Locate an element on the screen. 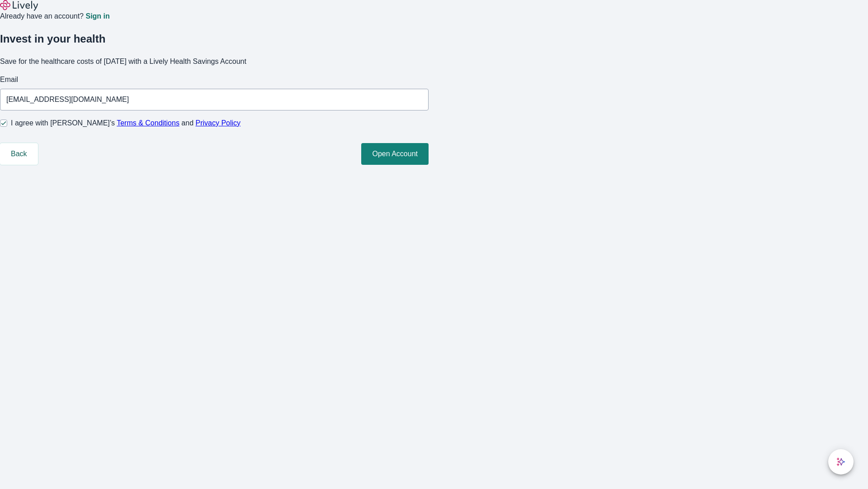  a: Privacy Policy is located at coordinates (218, 122).